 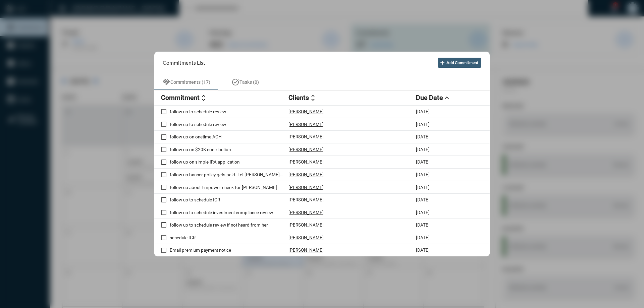 I want to click on p: follow up to schedule review if not heard from her, so click(x=229, y=225).